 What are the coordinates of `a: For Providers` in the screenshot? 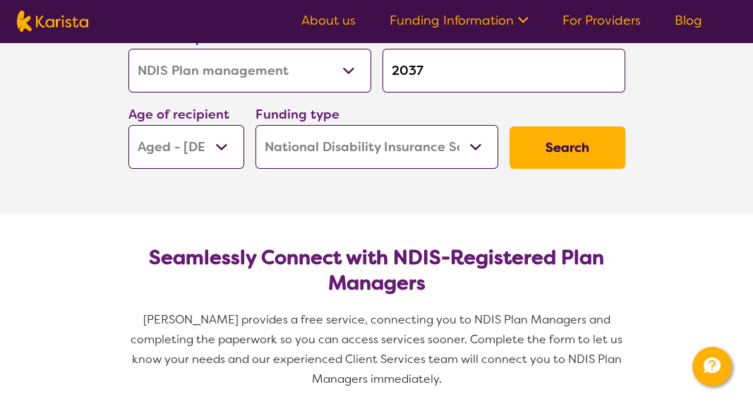 It's located at (601, 20).